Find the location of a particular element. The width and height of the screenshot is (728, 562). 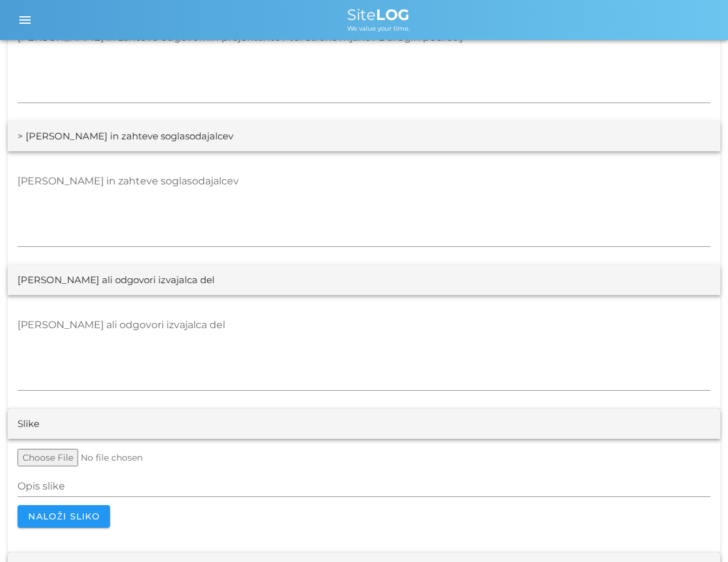

span: Site is located at coordinates (378, 14).